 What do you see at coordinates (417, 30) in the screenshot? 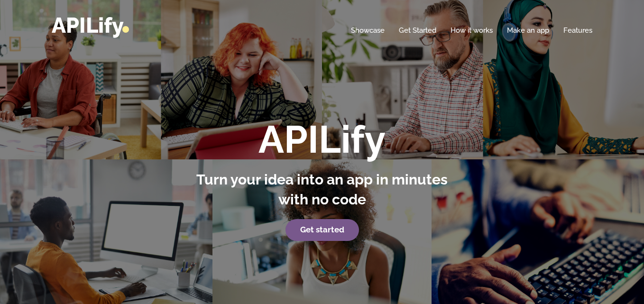
I see `a: Get Started` at bounding box center [417, 30].